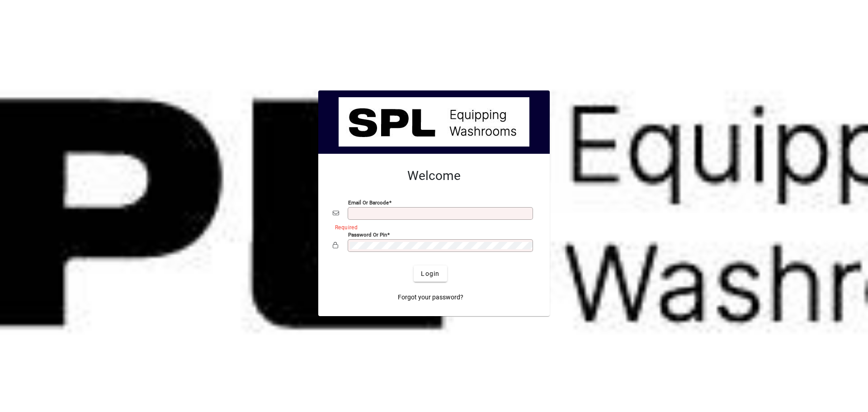  Describe the element at coordinates (431, 297) in the screenshot. I see `a: Forgot your password?` at that location.